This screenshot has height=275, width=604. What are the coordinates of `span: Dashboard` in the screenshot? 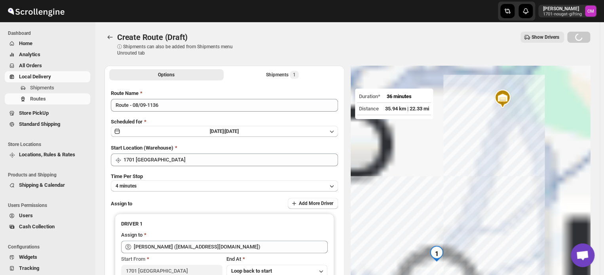 It's located at (49, 33).